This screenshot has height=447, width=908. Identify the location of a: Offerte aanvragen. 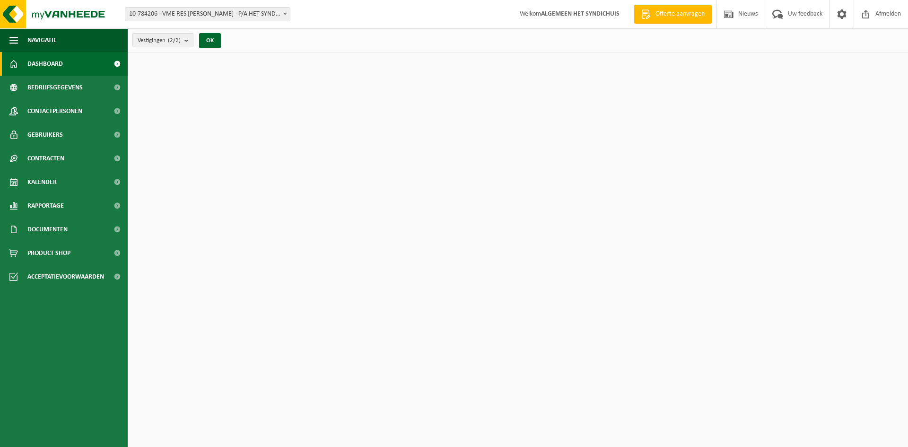
(673, 14).